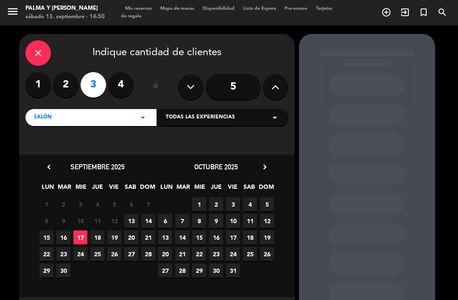 The height and width of the screenshot is (300, 458). I want to click on span: MAR, so click(183, 189).